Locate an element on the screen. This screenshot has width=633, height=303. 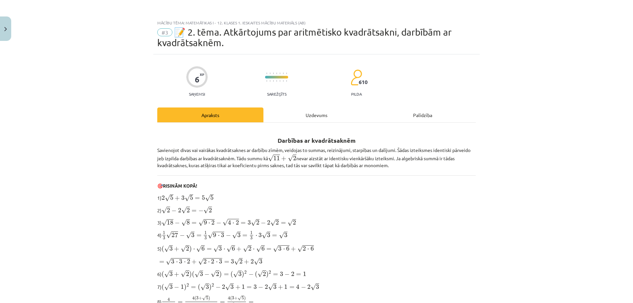
p: 4) is located at coordinates (317, 235).